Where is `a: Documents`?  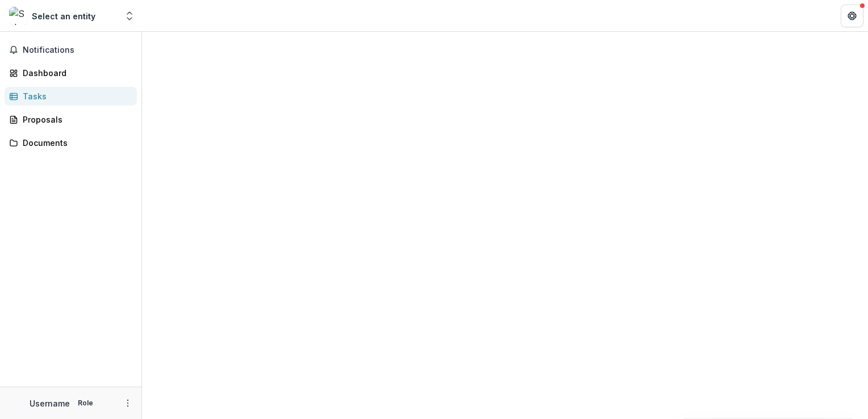 a: Documents is located at coordinates (70, 142).